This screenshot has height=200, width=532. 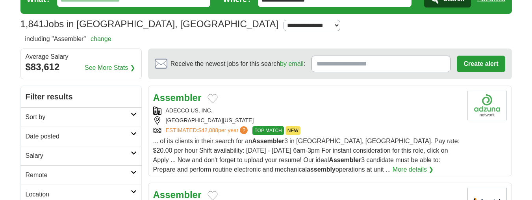 What do you see at coordinates (110, 68) in the screenshot?
I see `a: See More Stats ❯` at bounding box center [110, 68].